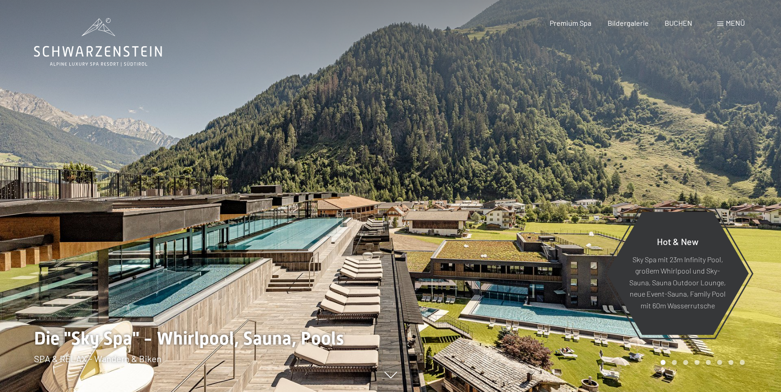 This screenshot has width=781, height=392. Describe the element at coordinates (570, 23) in the screenshot. I see `span: Premium Spa` at that location.